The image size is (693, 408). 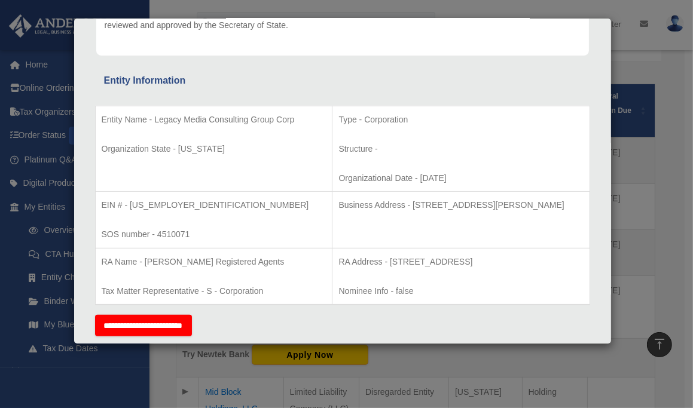 What do you see at coordinates (460, 149) in the screenshot?
I see `p: Structure -` at bounding box center [460, 149].